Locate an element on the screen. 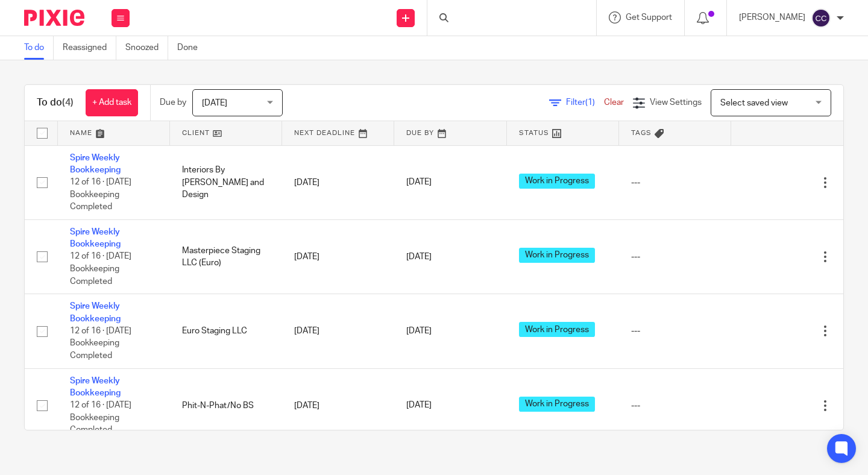 Image resolution: width=868 pixels, height=475 pixels. a: + Add task is located at coordinates (112, 102).